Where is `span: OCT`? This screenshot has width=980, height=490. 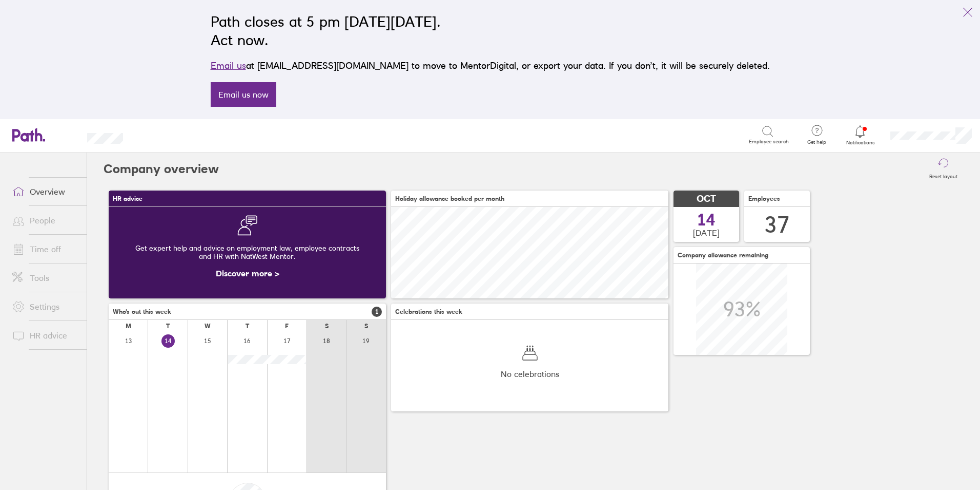
span: OCT is located at coordinates (706, 199).